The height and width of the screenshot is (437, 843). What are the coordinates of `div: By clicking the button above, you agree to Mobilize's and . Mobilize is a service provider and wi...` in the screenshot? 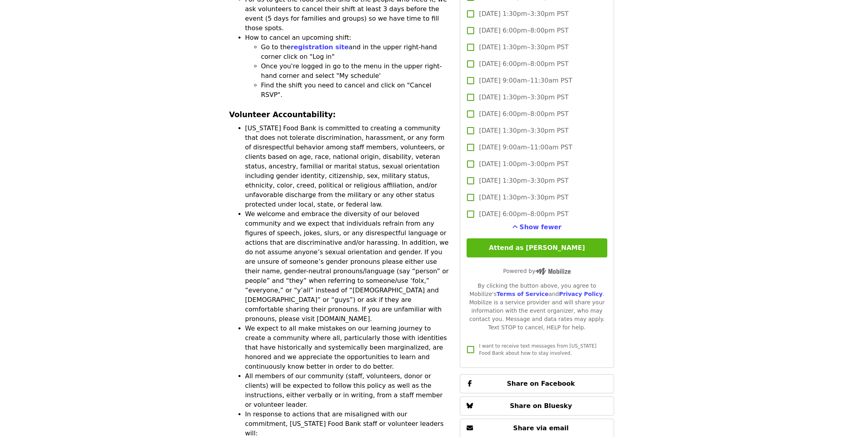 It's located at (536, 307).